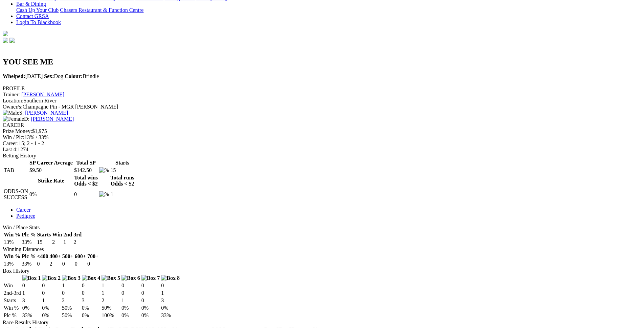 The height and width of the screenshot is (328, 644). What do you see at coordinates (14, 137) in the screenshot?
I see `span: Win / Plc:` at bounding box center [14, 137].